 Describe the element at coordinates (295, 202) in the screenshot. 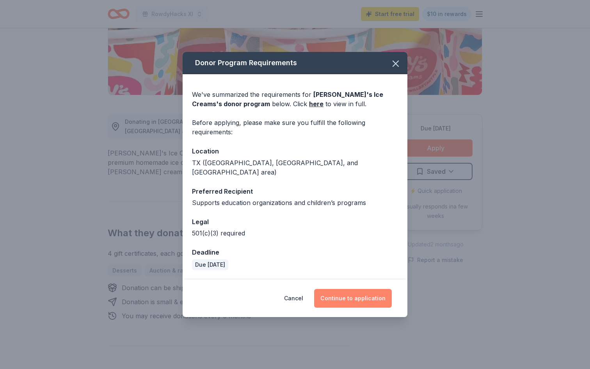

I see `div: Supports education organizations and children’s programs` at that location.